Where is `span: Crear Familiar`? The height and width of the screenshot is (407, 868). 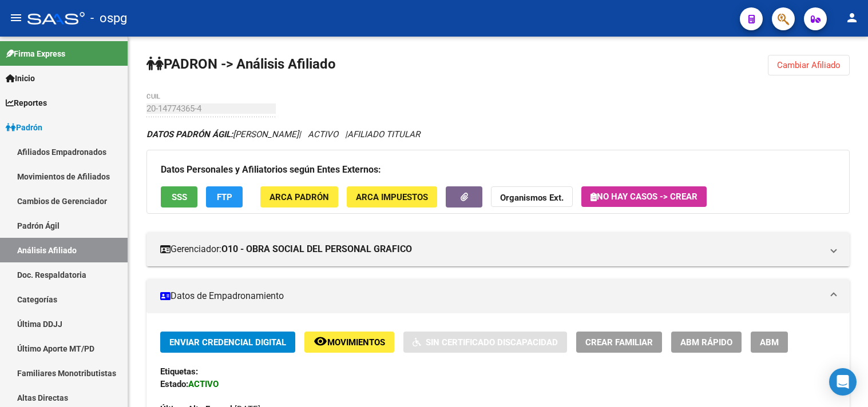 span: Crear Familiar is located at coordinates (619, 342).